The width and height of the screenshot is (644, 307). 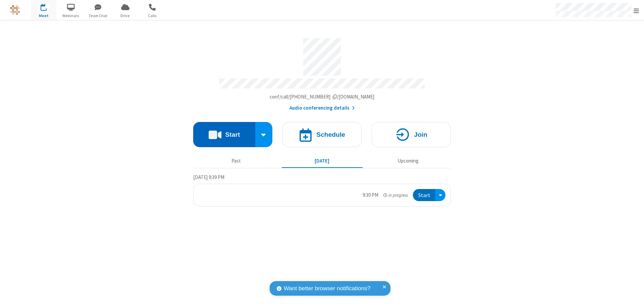 I want to click on button: Past, so click(x=236, y=161).